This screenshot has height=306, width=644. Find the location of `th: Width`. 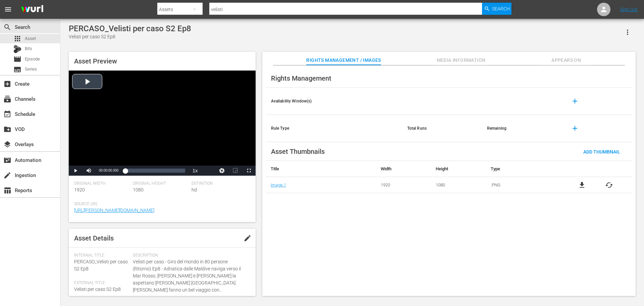

th: Width is located at coordinates (403, 169).